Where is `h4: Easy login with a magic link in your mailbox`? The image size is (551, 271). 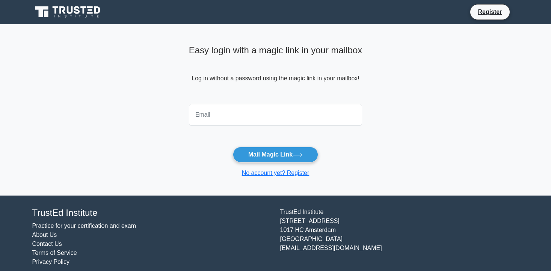
h4: Easy login with a magic link in your mailbox is located at coordinates (276, 50).